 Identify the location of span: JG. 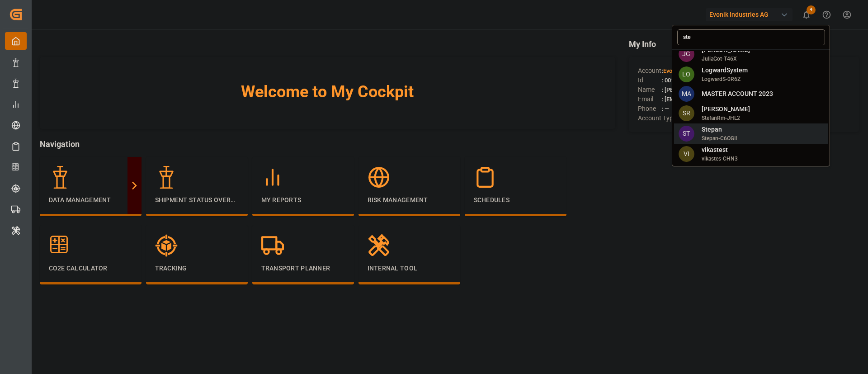
(686, 54).